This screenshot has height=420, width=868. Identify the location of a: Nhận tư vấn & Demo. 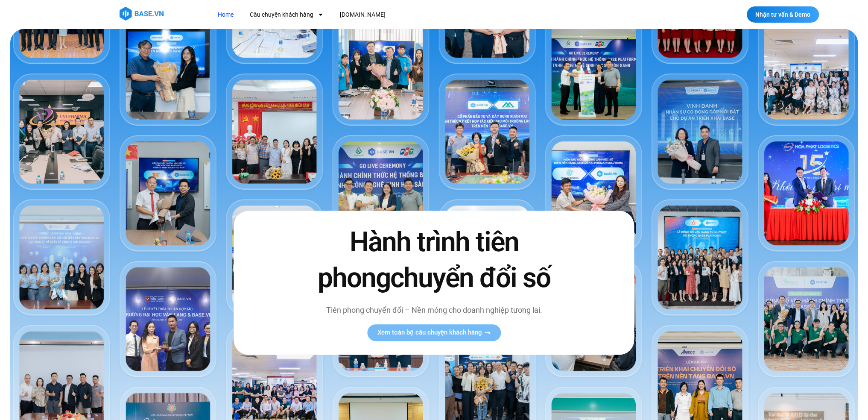
(783, 15).